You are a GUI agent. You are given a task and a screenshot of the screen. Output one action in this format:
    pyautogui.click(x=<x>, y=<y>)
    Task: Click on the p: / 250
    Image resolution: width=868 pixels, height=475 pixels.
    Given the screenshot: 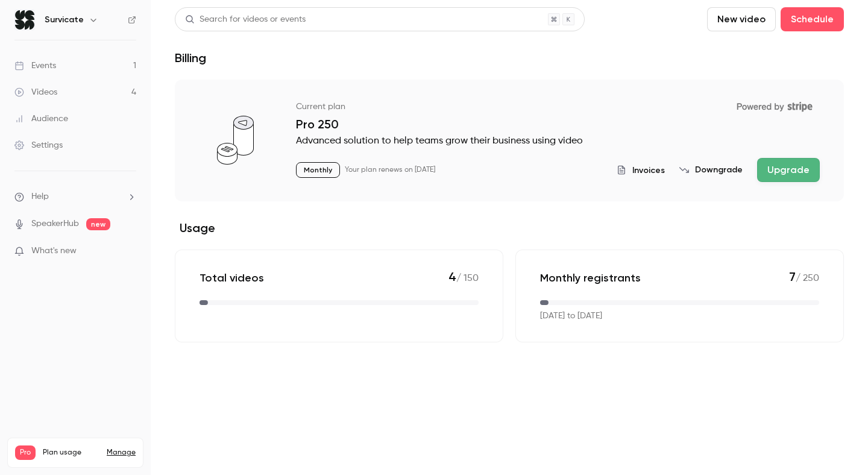 What is the action you would take?
    pyautogui.click(x=804, y=277)
    